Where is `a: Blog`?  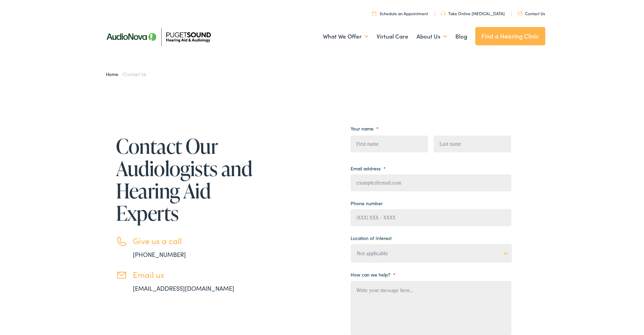 a: Blog is located at coordinates (461, 36).